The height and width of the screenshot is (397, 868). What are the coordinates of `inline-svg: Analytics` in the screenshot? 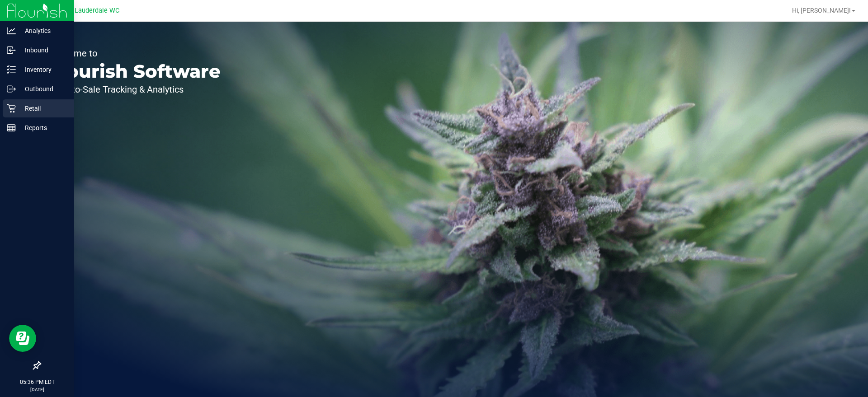 It's located at (11, 31).